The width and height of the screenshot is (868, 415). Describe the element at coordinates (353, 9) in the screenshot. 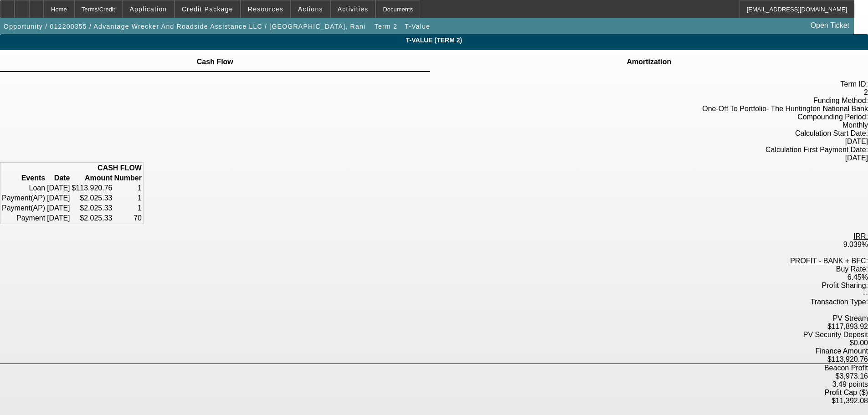

I see `span: Activities` at that location.